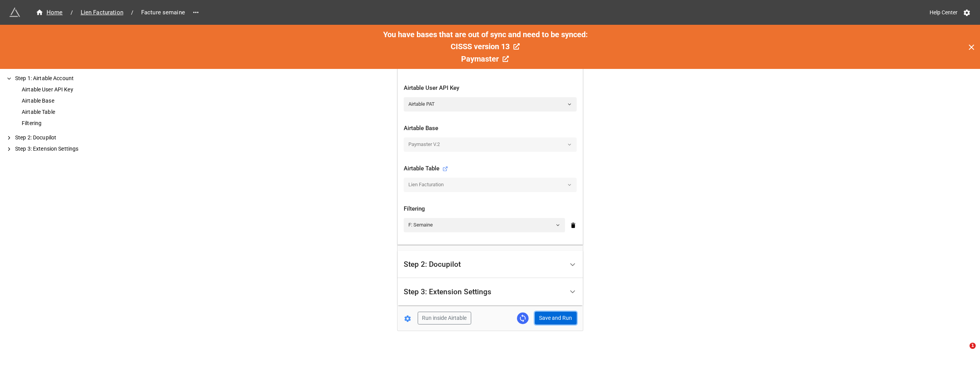 Image resolution: width=980 pixels, height=369 pixels. I want to click on a: F: Semaine, so click(484, 225).